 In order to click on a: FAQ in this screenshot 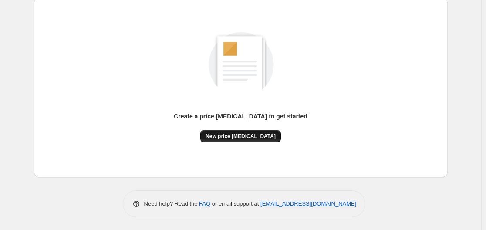, I will do `click(205, 203)`.